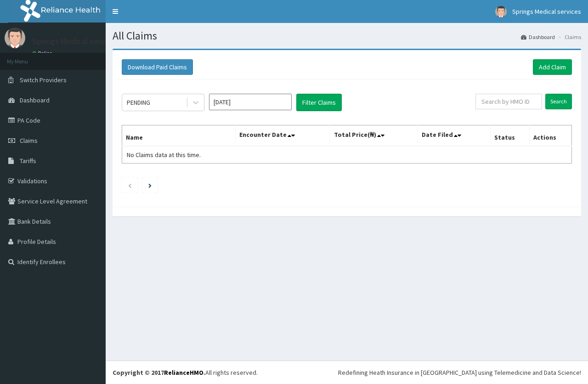 This screenshot has height=384, width=588. What do you see at coordinates (75, 41) in the screenshot?
I see `p: Springs Medical services` at bounding box center [75, 41].